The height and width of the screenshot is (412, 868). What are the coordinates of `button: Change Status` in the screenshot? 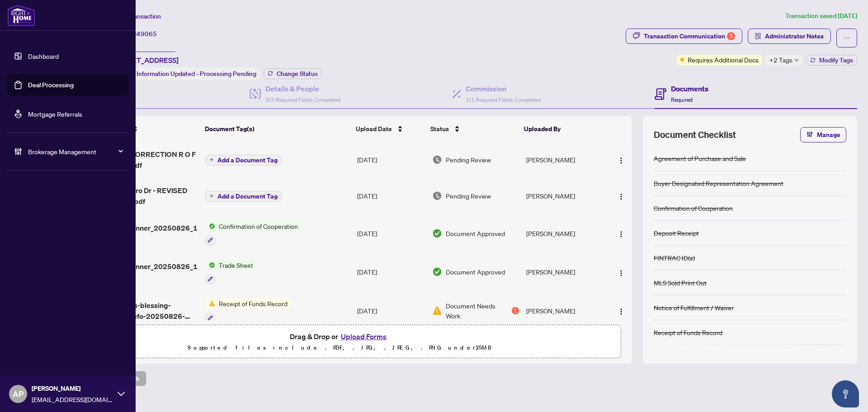 It's located at (292, 74).